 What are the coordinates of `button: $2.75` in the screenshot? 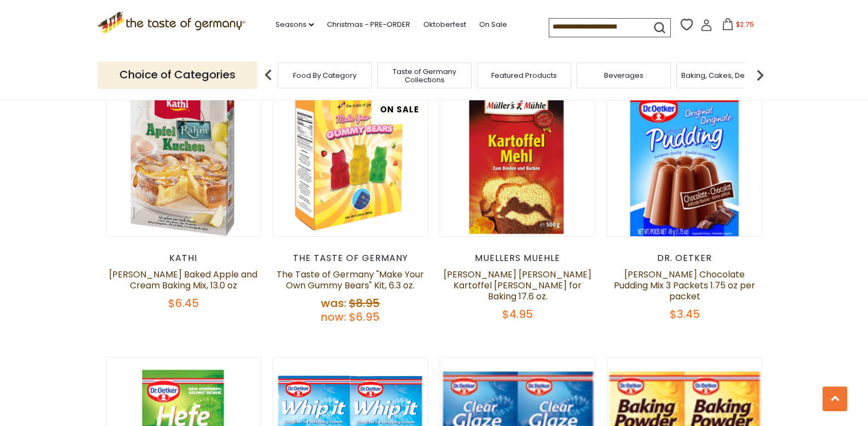 It's located at (738, 26).